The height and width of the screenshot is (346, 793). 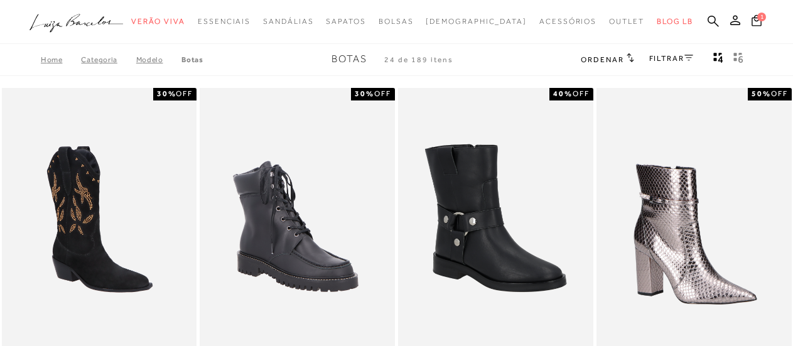 I want to click on a: BLOG LB, so click(x=675, y=21).